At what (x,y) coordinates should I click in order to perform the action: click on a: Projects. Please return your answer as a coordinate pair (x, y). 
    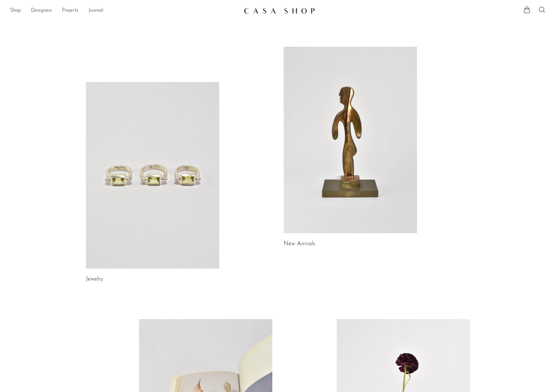
    Looking at the image, I should click on (70, 11).